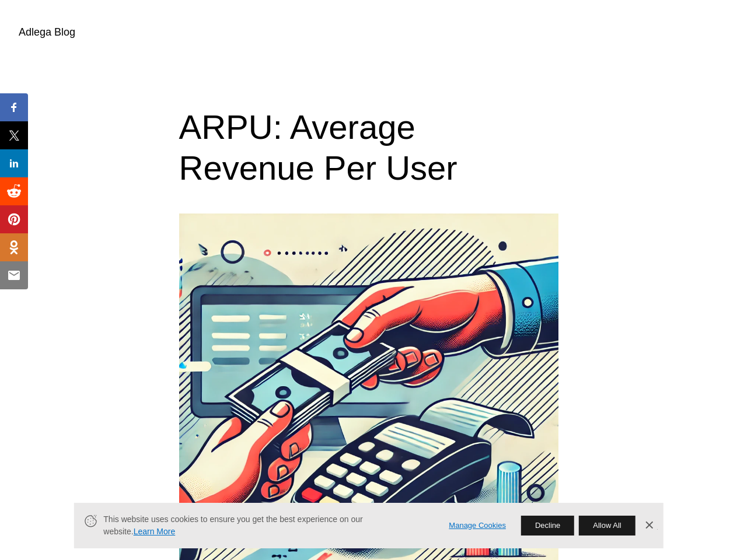 The width and height of the screenshot is (737, 560). I want to click on a: Dismiss Banner, so click(649, 526).